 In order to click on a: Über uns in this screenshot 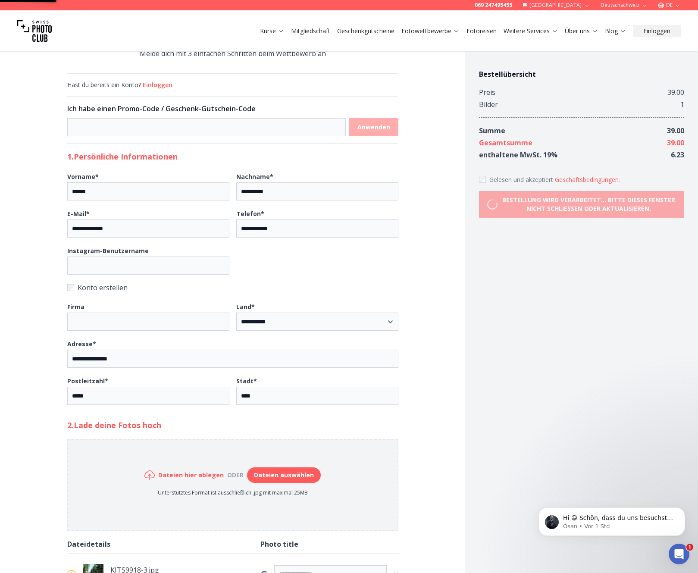, I will do `click(581, 31)`.